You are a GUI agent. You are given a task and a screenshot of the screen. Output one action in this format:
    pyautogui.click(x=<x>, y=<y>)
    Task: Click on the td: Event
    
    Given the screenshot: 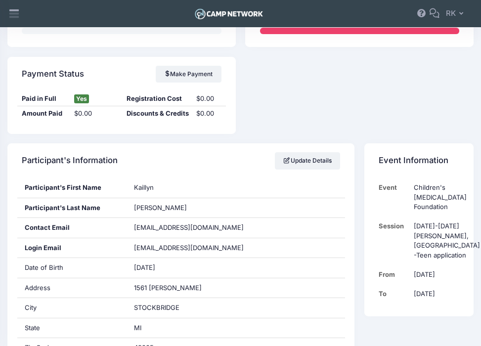 What is the action you would take?
    pyautogui.click(x=394, y=197)
    